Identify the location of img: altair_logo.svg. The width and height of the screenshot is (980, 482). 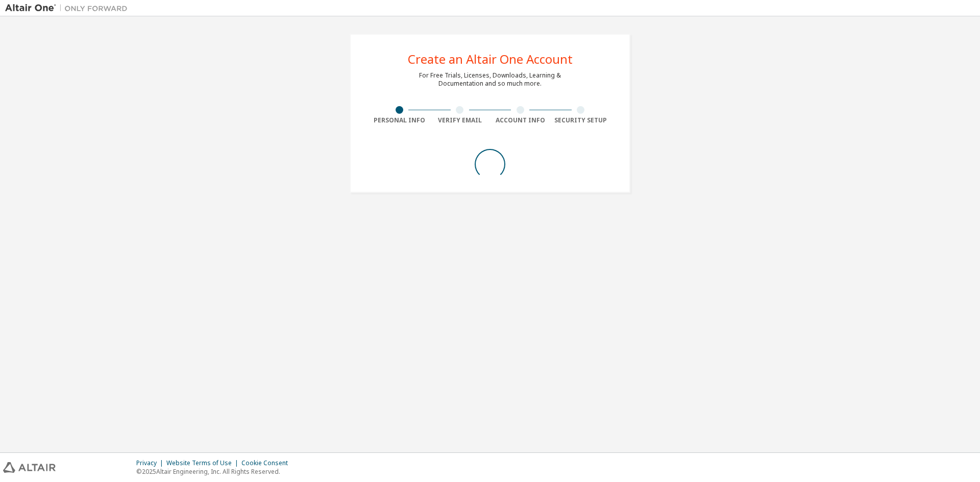
(29, 467).